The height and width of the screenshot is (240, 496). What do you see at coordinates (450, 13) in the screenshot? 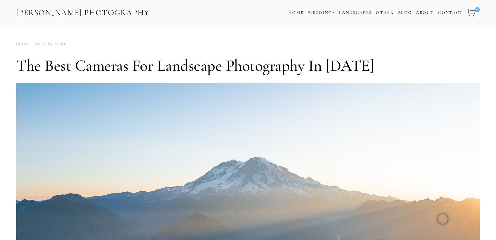
I see `a: Contact` at bounding box center [450, 13].